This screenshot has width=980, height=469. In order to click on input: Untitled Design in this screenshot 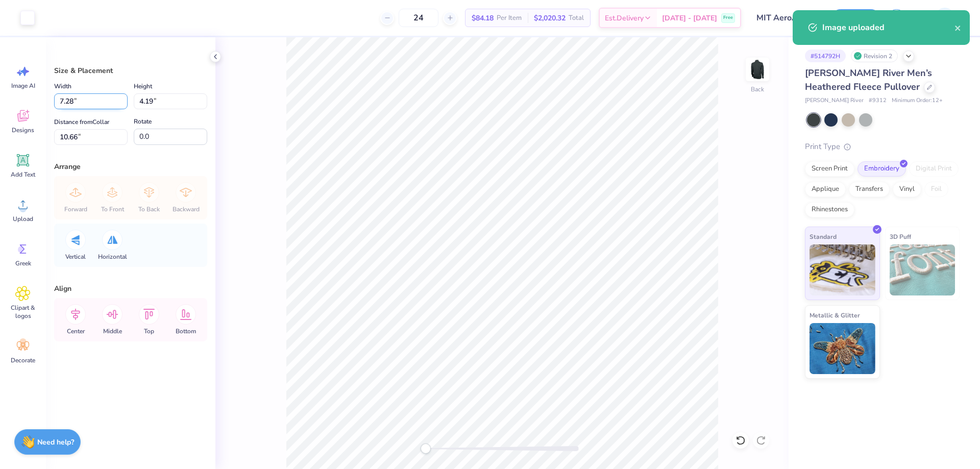, I will do `click(786, 18)`.